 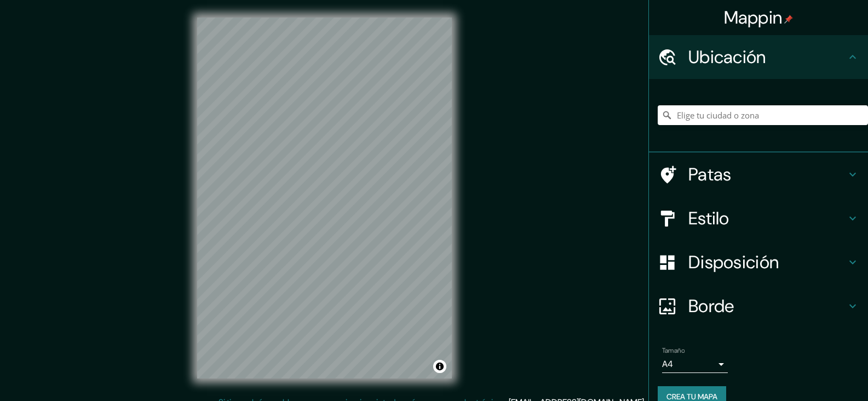 What do you see at coordinates (727, 57) in the screenshot?
I see `font: Ubicación` at bounding box center [727, 57].